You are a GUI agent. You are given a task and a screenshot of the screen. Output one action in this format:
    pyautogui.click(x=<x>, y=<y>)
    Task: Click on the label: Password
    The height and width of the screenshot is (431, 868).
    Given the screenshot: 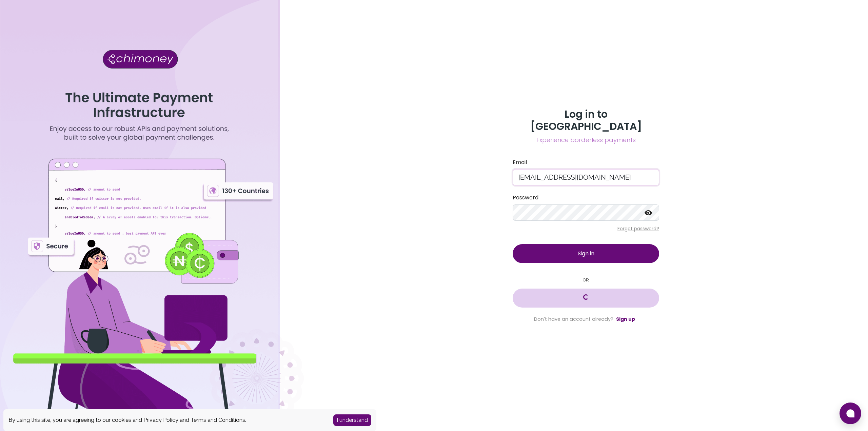 What is the action you would take?
    pyautogui.click(x=586, y=198)
    